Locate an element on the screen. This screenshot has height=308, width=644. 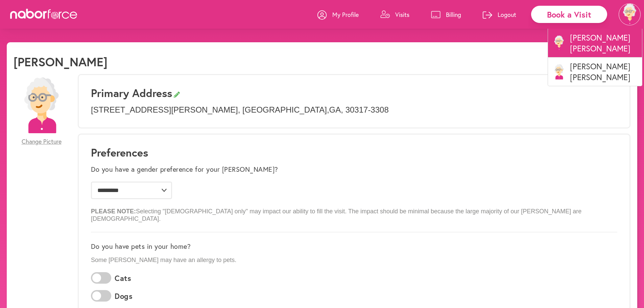
p: Visits is located at coordinates (402, 15).